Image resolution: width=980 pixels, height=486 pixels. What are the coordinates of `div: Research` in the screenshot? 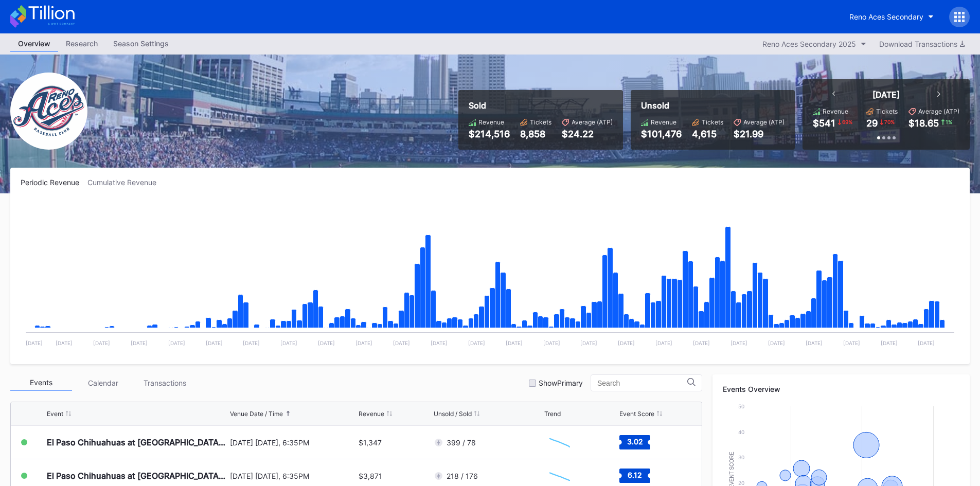 It's located at (82, 43).